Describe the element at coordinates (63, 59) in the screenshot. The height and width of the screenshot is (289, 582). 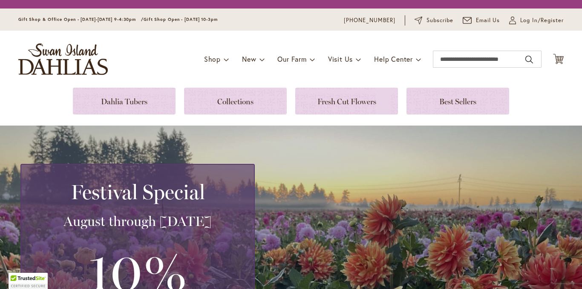
I see `a: store logo` at that location.